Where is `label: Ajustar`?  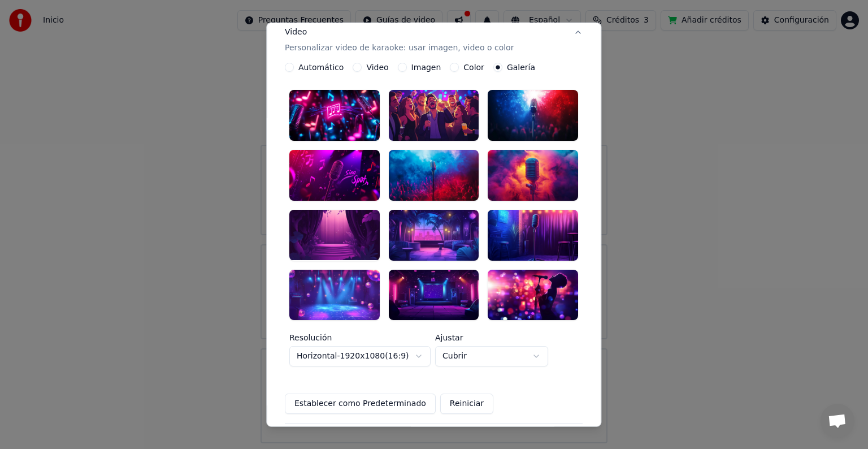
label: Ajustar is located at coordinates (492, 338).